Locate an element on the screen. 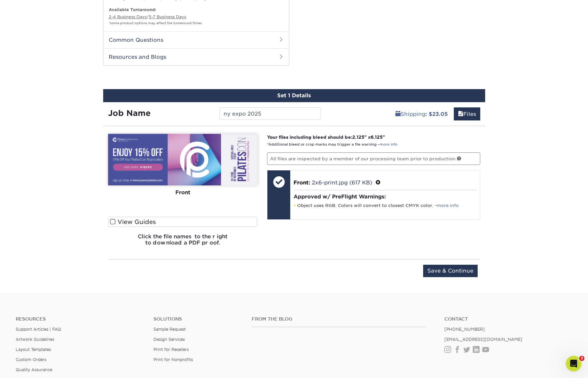  a: Artwork Guidelines is located at coordinates (35, 339).